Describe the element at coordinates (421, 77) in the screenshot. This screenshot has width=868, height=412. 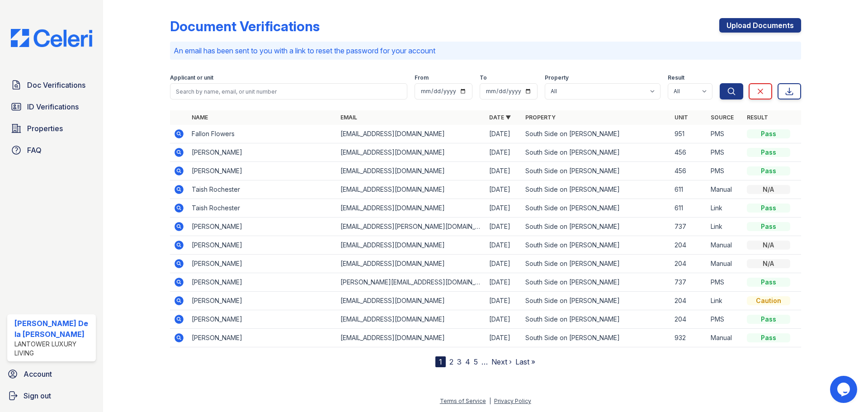
I see `label: From` at that location.